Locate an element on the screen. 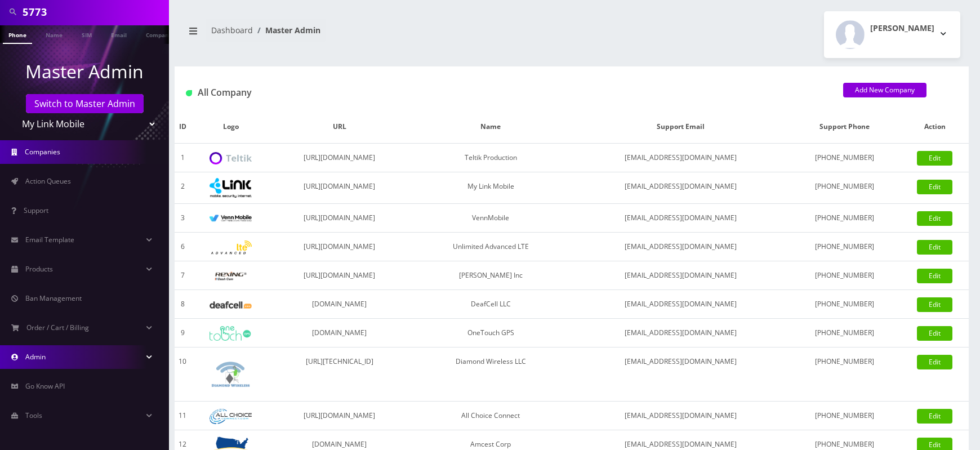  span: Ban Management is located at coordinates (54, 298).